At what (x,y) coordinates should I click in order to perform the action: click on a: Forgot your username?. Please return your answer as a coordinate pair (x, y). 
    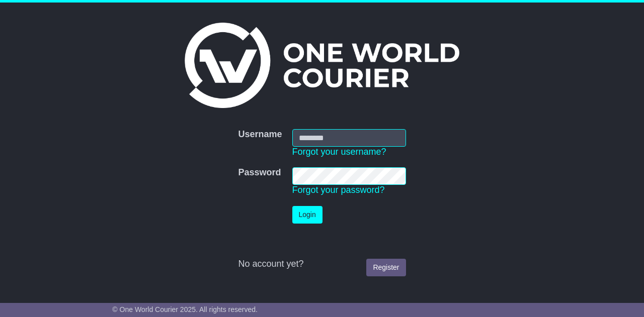
    Looking at the image, I should click on (339, 152).